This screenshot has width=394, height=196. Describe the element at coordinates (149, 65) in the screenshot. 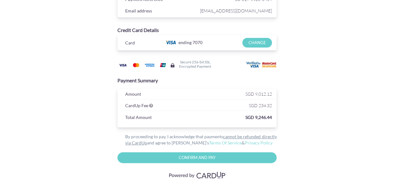

I see `img: American Express` at that location.